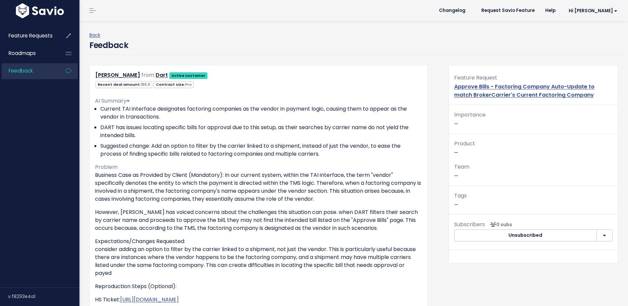  Describe the element at coordinates (470, 224) in the screenshot. I see `span: Subscribers` at that location.